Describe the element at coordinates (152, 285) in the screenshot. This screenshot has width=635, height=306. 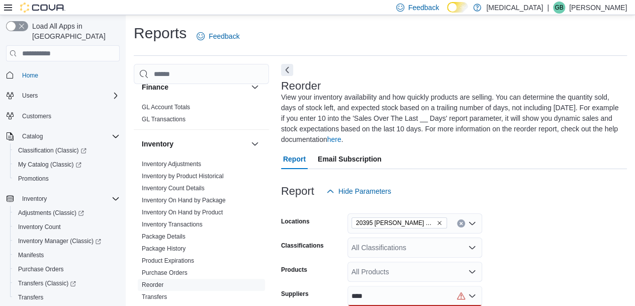
I see `span: Reorder` at that location.